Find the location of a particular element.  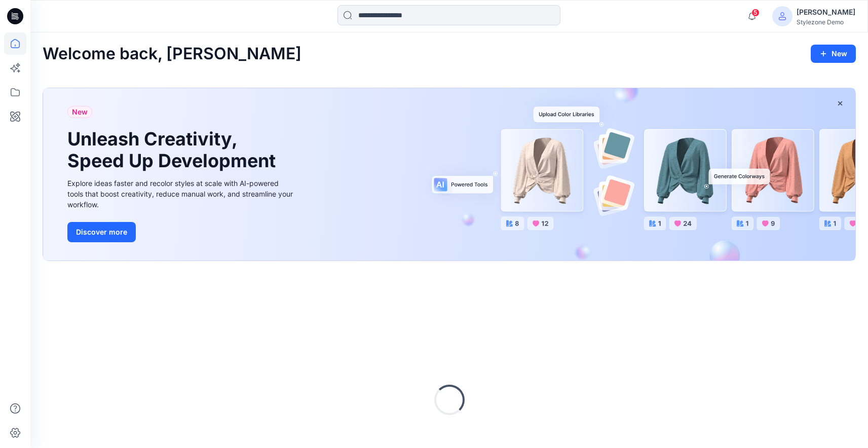

h1: Unleash Creativity, Speed Up Development is located at coordinates (174, 150).